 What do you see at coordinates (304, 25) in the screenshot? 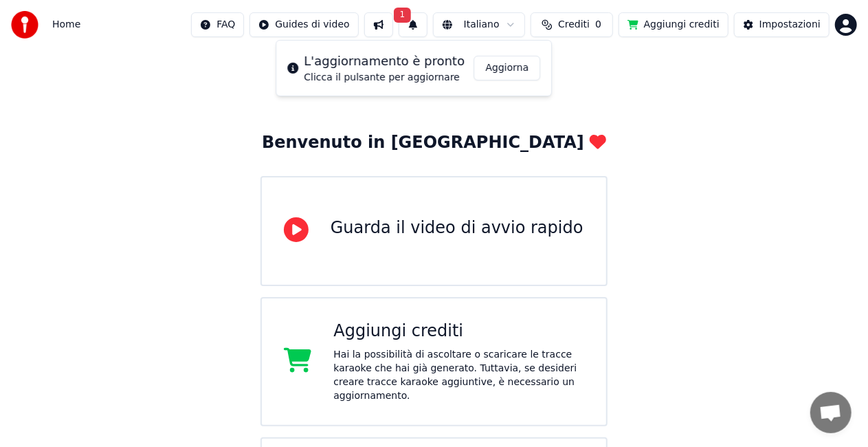
I see `button: Guides di video` at bounding box center [304, 25].